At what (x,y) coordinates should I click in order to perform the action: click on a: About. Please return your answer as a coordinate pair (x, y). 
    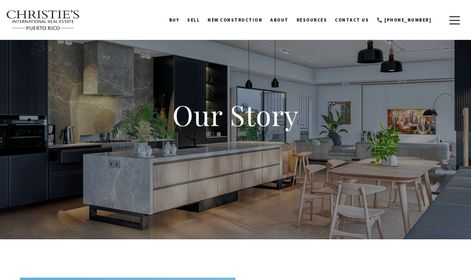
    Looking at the image, I should click on (279, 20).